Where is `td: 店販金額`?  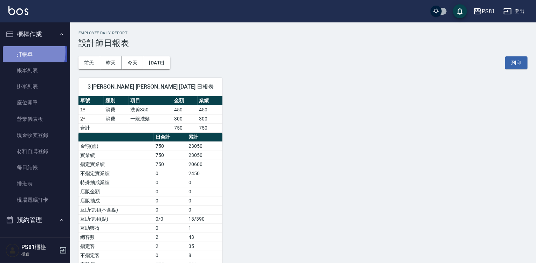
td: 店販金額 is located at coordinates (116, 191).